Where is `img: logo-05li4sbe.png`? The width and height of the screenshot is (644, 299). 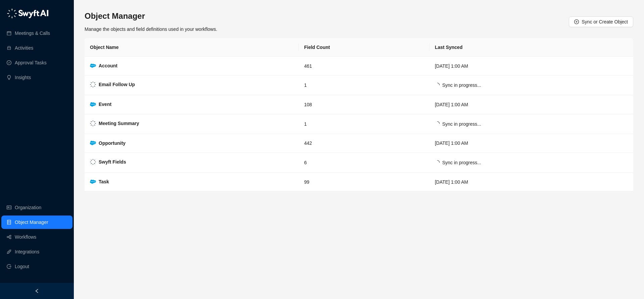
img: logo-05li4sbe.png is located at coordinates (28, 14).